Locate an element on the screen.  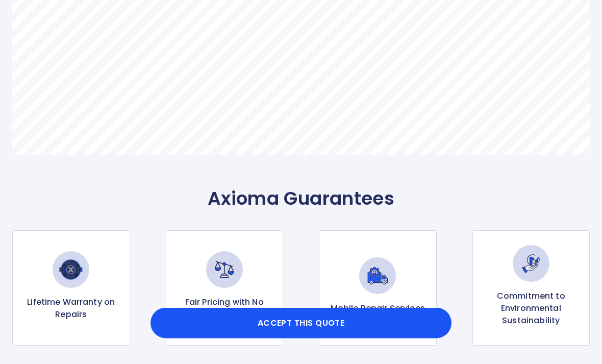
img: Mobile Repair Services is located at coordinates (378, 276).